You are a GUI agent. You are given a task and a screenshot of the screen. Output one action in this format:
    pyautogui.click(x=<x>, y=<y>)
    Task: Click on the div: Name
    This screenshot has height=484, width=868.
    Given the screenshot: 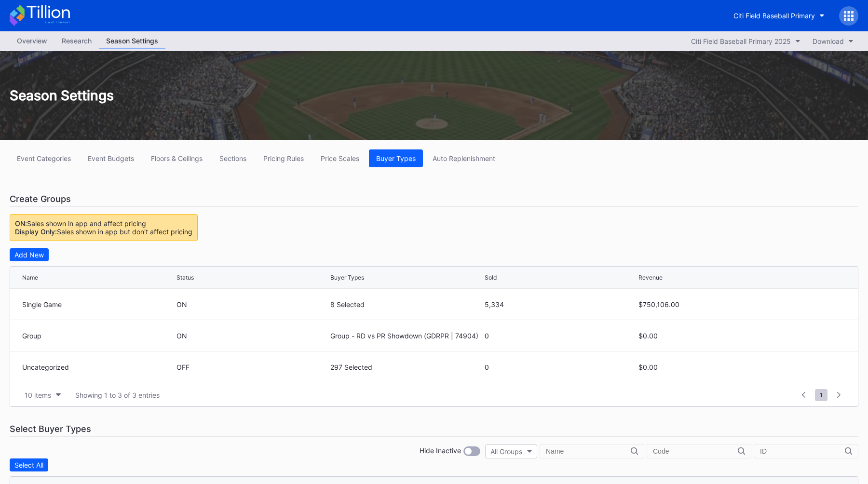 What is the action you would take?
    pyautogui.click(x=30, y=277)
    